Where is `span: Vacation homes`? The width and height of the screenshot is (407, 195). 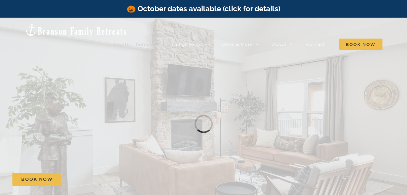 span: Vacation homes is located at coordinates (133, 44).